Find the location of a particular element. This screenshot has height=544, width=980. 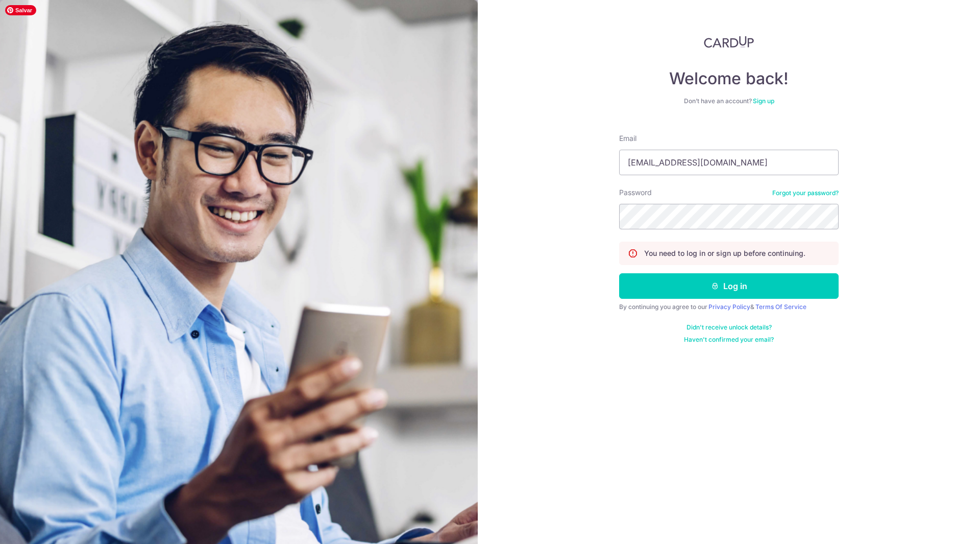

label: Password is located at coordinates (635, 192).